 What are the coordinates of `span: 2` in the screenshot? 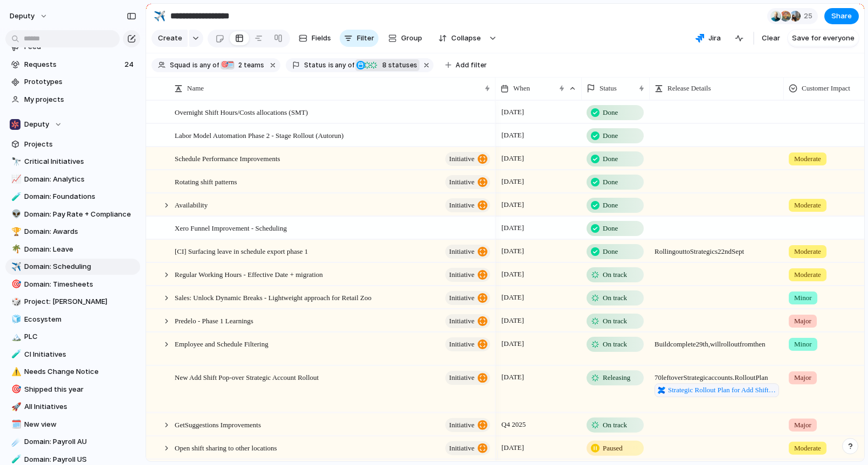 It's located at (239, 65).